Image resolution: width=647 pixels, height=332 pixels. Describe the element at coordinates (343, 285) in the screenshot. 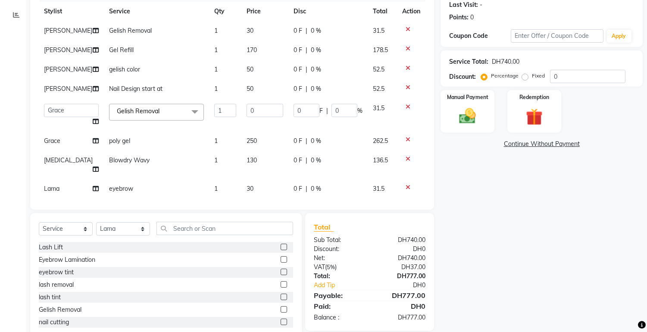

I see `a: Add Tip` at that location.